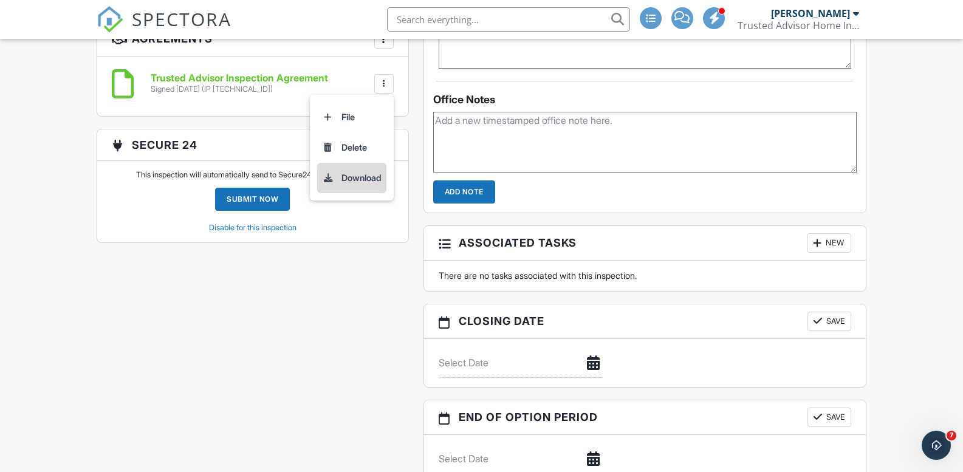 This screenshot has height=472, width=963. What do you see at coordinates (110, 19) in the screenshot?
I see `img: The Best Home Inspection Software - Spectora` at bounding box center [110, 19].